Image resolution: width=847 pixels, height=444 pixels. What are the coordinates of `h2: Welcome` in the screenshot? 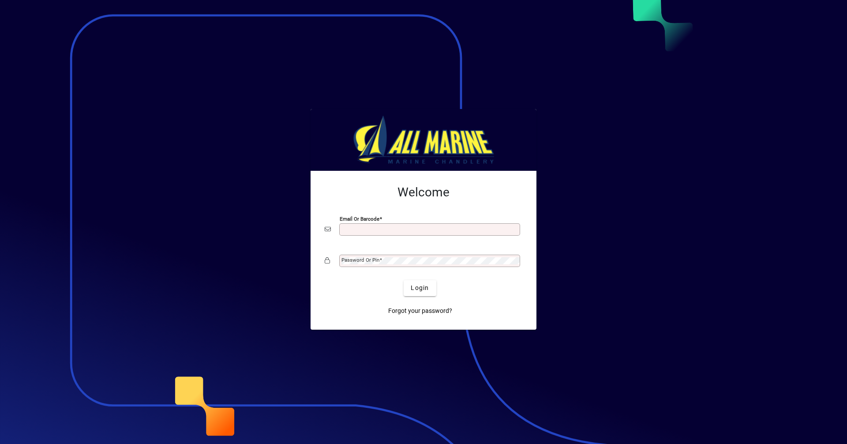 It's located at (423, 192).